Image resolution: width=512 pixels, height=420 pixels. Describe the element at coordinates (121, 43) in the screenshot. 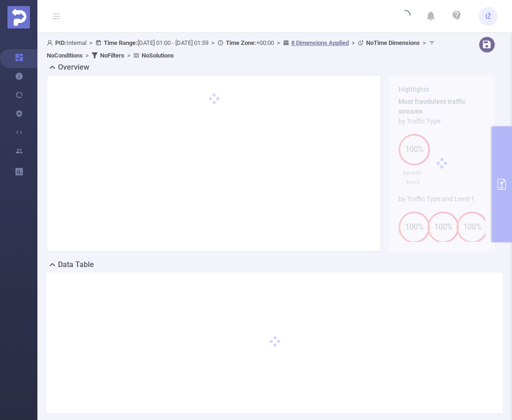

I see `b: Time Range:` at that location.